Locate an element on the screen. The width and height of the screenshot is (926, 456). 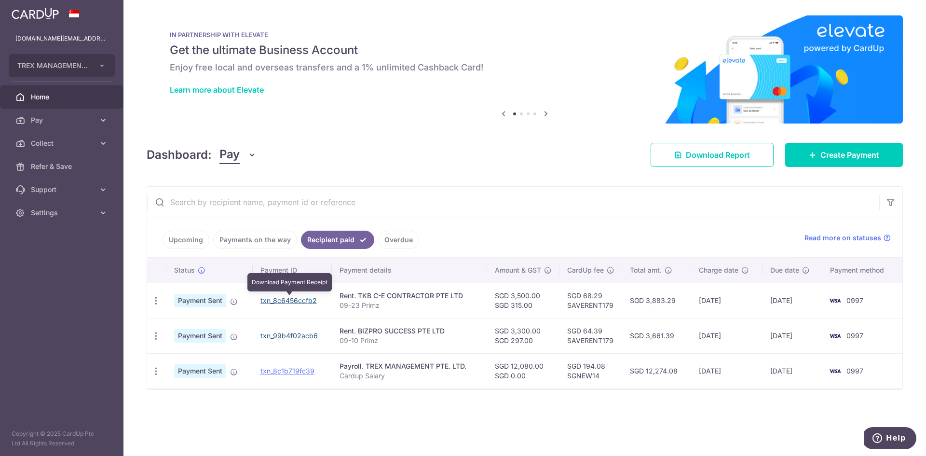
a: Read more on statuses is located at coordinates (848, 238).